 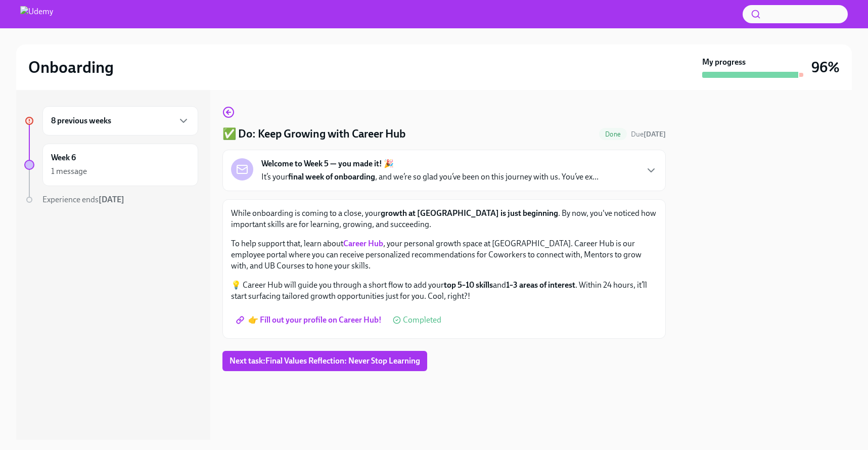 What do you see at coordinates (649, 134) in the screenshot?
I see `span: Due` at bounding box center [649, 134].